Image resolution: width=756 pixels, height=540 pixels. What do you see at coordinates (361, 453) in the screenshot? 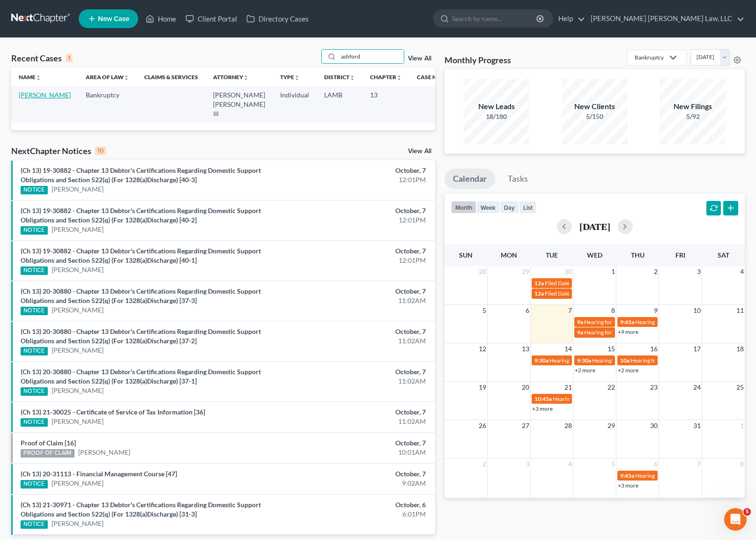
I see `div: 10:01AM` at bounding box center [361, 453].